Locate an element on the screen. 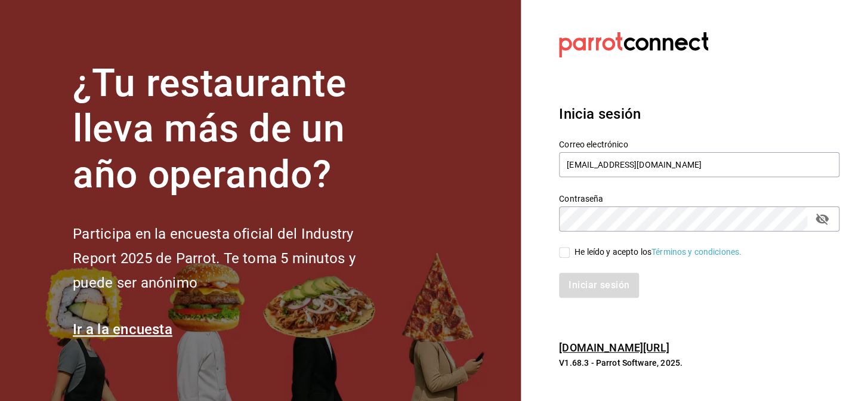  a: Ir a la encuesta is located at coordinates (122, 329).